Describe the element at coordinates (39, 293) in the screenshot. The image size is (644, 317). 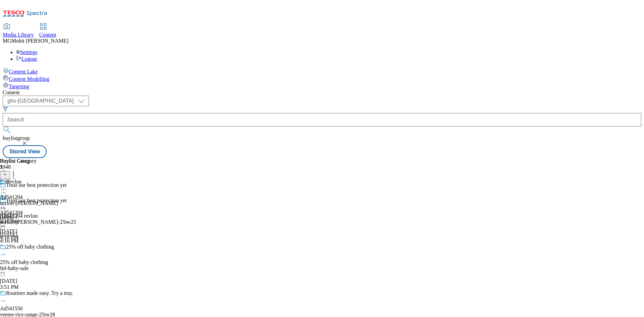
I see `div: Routines made easy. Try a tray.` at that location.